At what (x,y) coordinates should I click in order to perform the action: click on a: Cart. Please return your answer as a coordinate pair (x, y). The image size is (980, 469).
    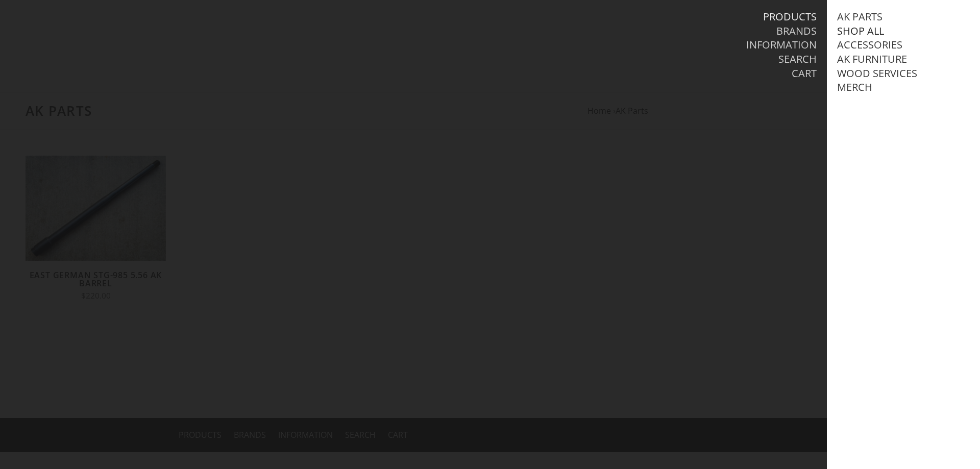
    Looking at the image, I should click on (805, 73).